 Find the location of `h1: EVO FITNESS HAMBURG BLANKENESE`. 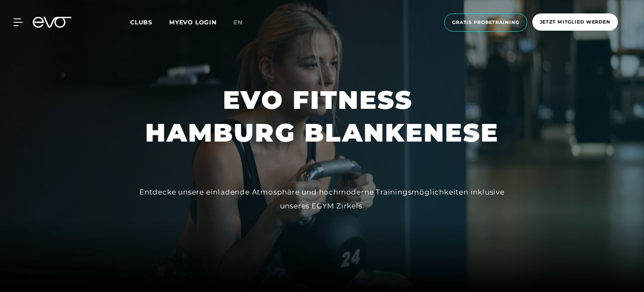

h1: EVO FITNESS HAMBURG BLANKENESE is located at coordinates (322, 116).